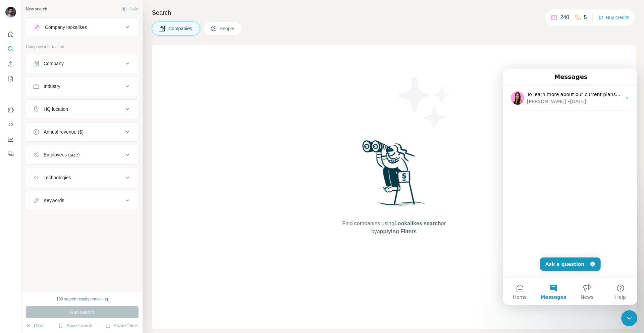  I want to click on button: Annual revenue ($), so click(82, 132).